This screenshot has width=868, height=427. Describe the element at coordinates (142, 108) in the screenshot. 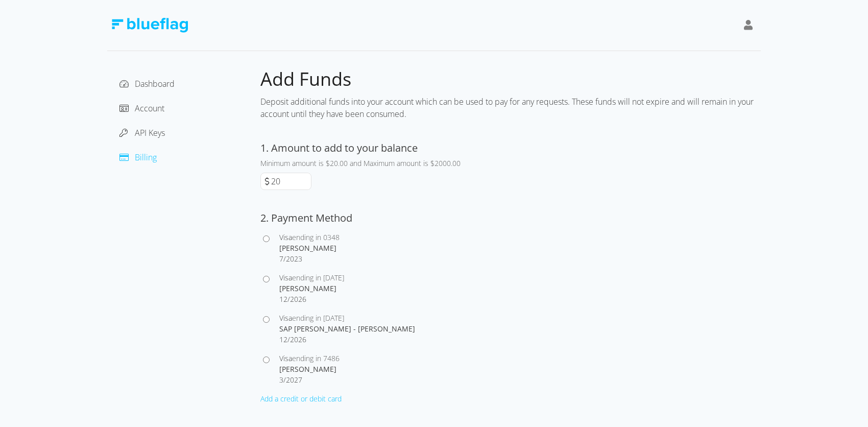

I see `a: Account` at that location.